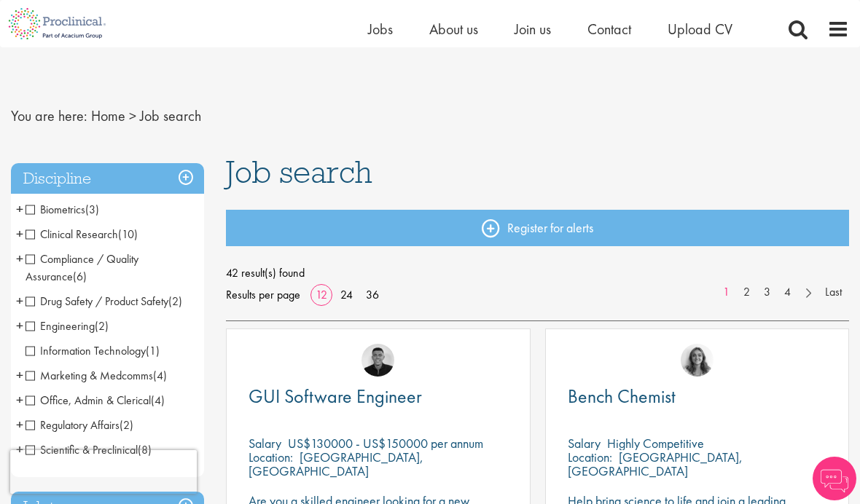 This screenshot has width=860, height=504. Describe the element at coordinates (697, 360) in the screenshot. I see `img: Jackie Cerchio` at that location.